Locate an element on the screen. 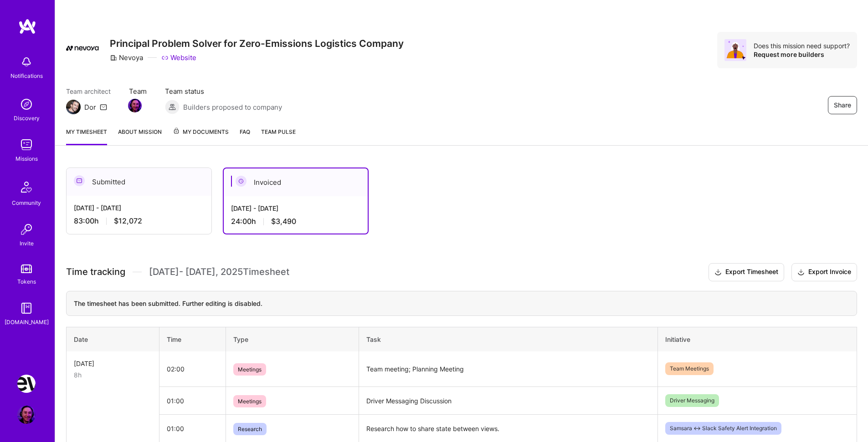 This screenshot has height=442, width=868. a: FAQ is located at coordinates (245, 137).